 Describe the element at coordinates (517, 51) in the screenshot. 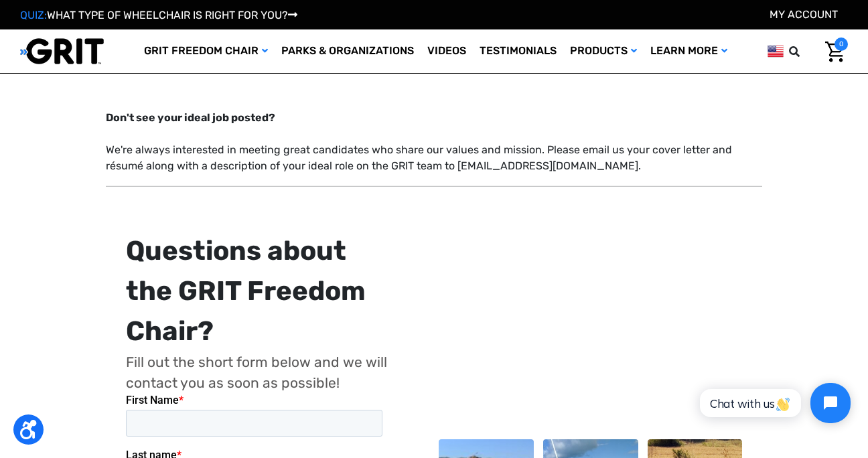

I see `a: Testimonials` at that location.